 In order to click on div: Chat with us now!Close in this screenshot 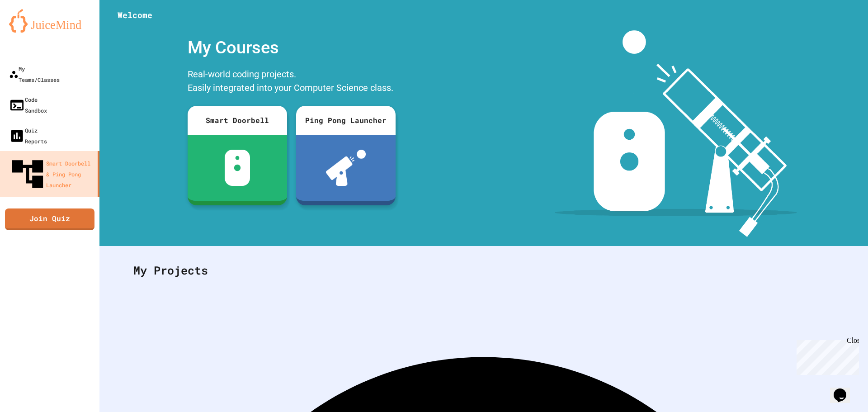, I will do `click(33, 30)`.